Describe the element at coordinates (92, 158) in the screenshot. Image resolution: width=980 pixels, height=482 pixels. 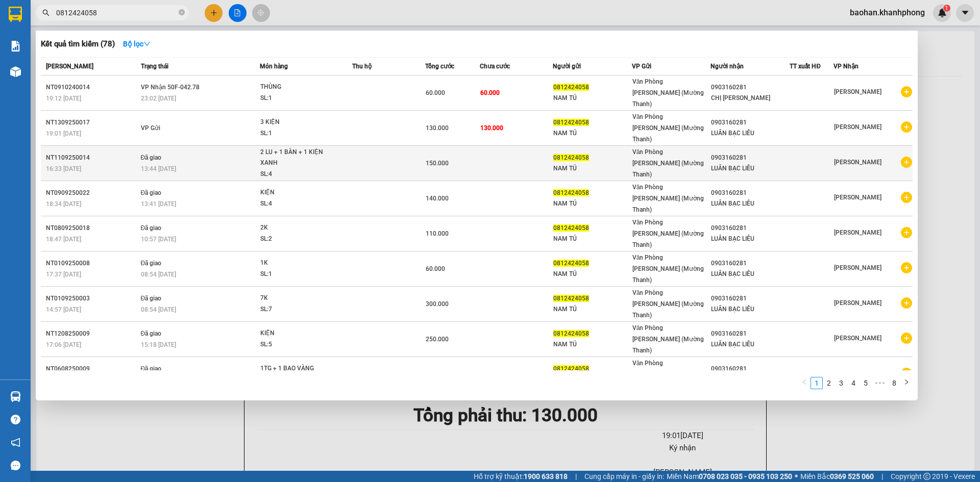
I see `div: NT1109250014` at that location.